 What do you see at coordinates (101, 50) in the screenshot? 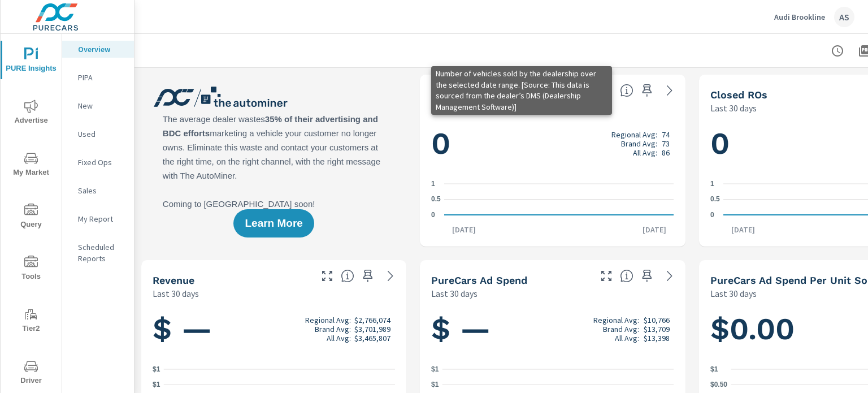
I see `p: Overview` at bounding box center [101, 50].